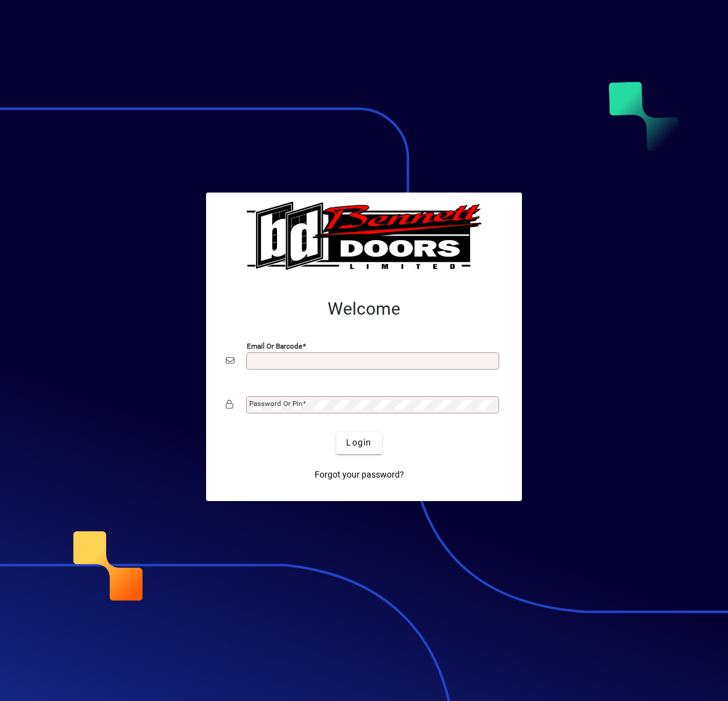  Describe the element at coordinates (364, 309) in the screenshot. I see `h2: Welcome` at that location.